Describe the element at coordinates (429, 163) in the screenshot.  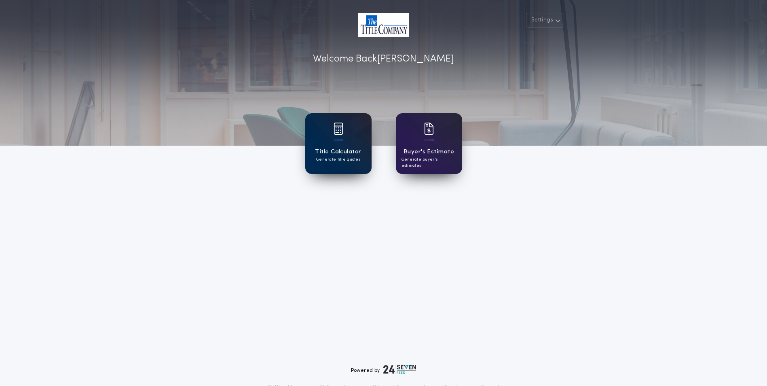
I see `p: Generate buyer's estimates` at that location.